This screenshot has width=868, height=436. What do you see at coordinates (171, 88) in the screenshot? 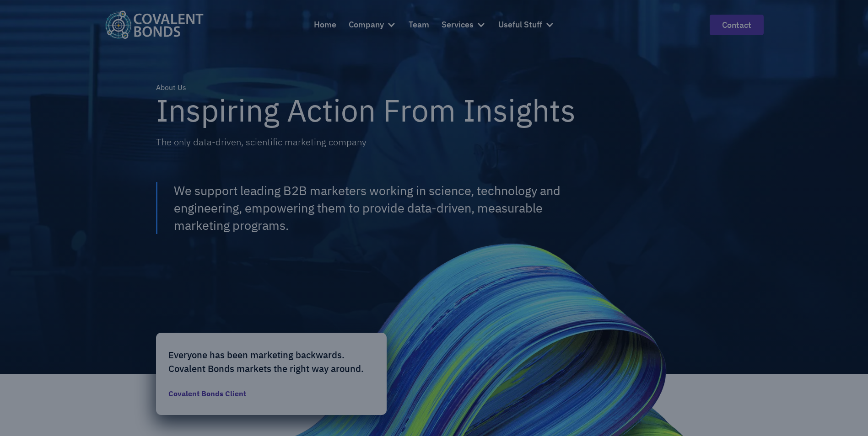
I see `div: About Us` at bounding box center [171, 88].